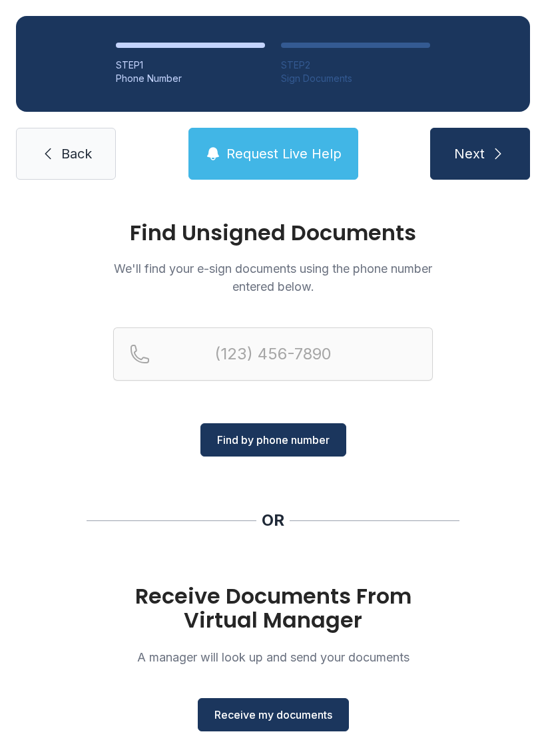 The width and height of the screenshot is (546, 756). What do you see at coordinates (273, 233) in the screenshot?
I see `h1: Find Unsigned Documents` at bounding box center [273, 233].